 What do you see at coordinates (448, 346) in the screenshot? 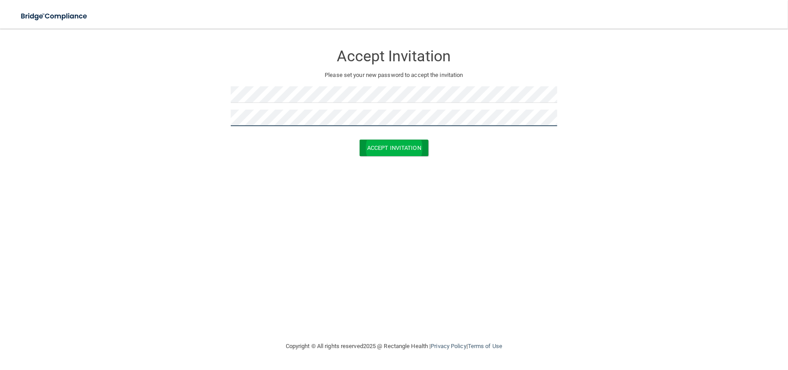
I see `a: Privacy Policy` at bounding box center [448, 346].